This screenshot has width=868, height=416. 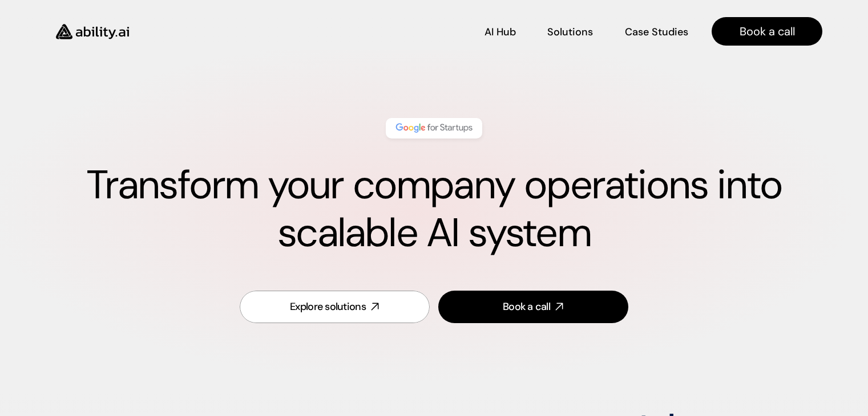 What do you see at coordinates (570, 32) in the screenshot?
I see `a: Solutions` at bounding box center [570, 32].